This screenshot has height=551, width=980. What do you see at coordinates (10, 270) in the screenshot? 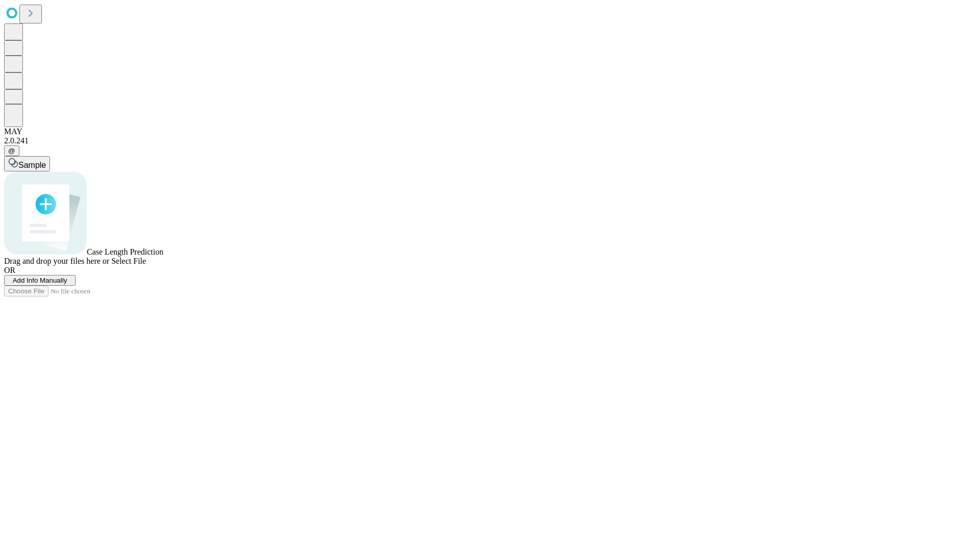
I see `span: OR` at bounding box center [10, 270].